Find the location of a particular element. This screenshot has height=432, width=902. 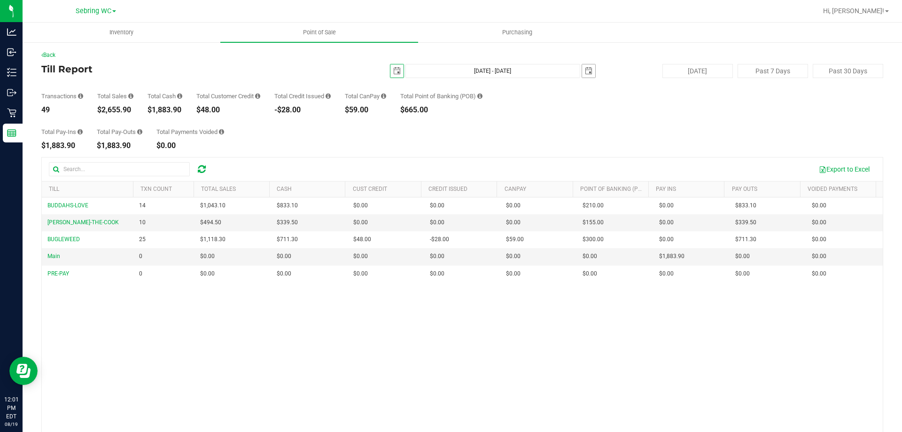

a: Purchasing is located at coordinates (517, 32).